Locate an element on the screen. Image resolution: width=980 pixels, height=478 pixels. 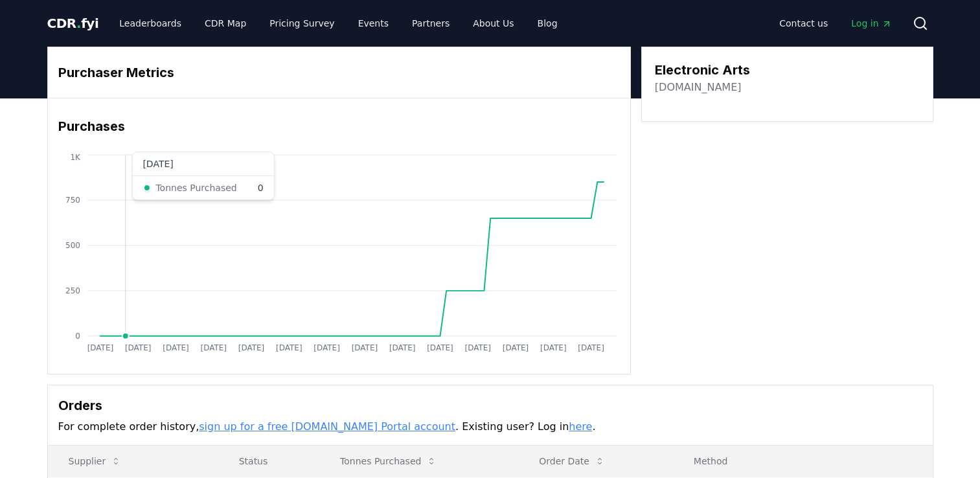
a: CDR.fyi is located at coordinates (73, 24).